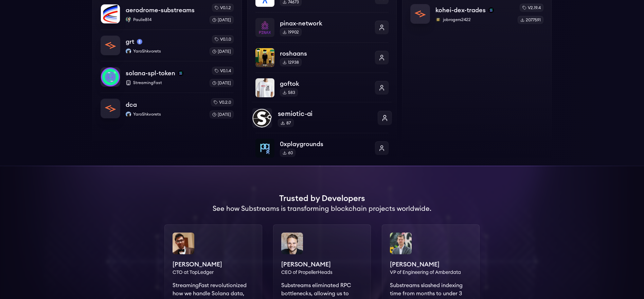  What do you see at coordinates (265, 148) in the screenshot?
I see `img: 0xplaygrounds` at bounding box center [265, 148].